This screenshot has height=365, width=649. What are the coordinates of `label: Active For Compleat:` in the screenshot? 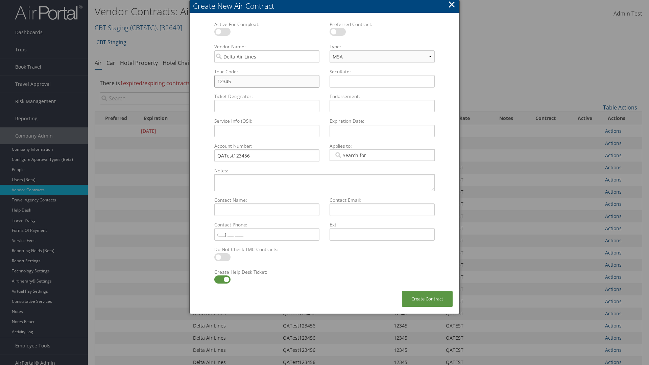 It's located at (267, 24).